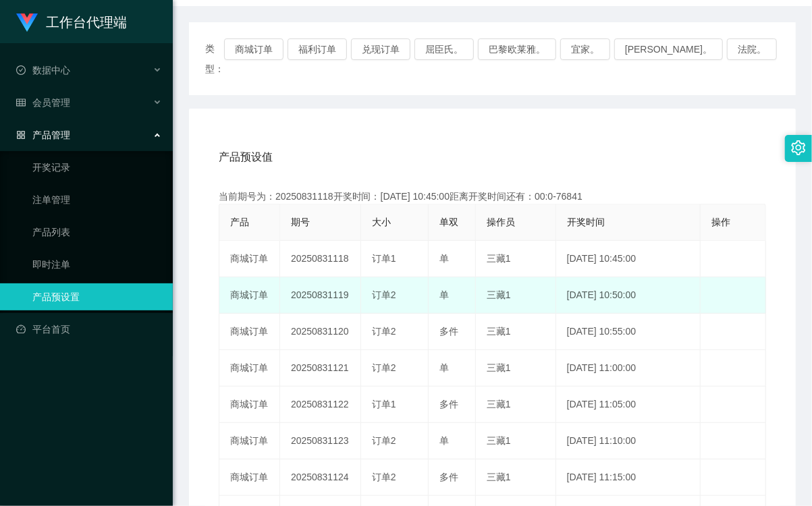 This screenshot has width=812, height=506. What do you see at coordinates (517, 50) in the screenshot?
I see `button: 巴黎欧莱雅。` at bounding box center [517, 50].